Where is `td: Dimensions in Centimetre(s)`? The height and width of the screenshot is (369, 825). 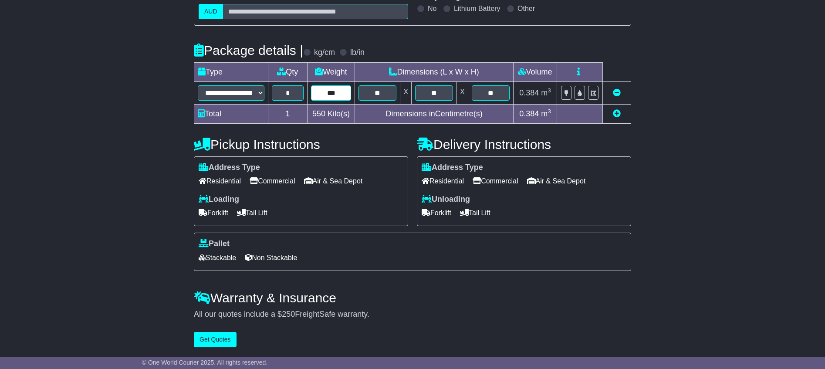
td: Dimensions in Centimetre(s) is located at coordinates (434, 114).